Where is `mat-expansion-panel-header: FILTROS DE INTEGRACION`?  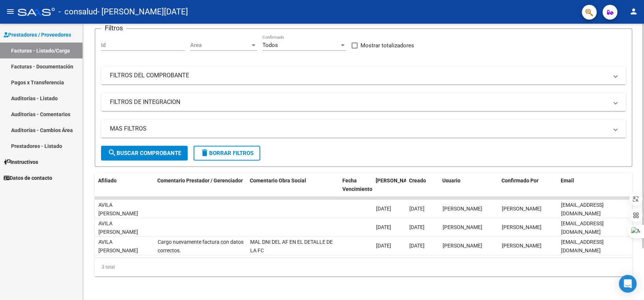 mat-expansion-panel-header: FILTROS DE INTEGRACION is located at coordinates (364, 102).